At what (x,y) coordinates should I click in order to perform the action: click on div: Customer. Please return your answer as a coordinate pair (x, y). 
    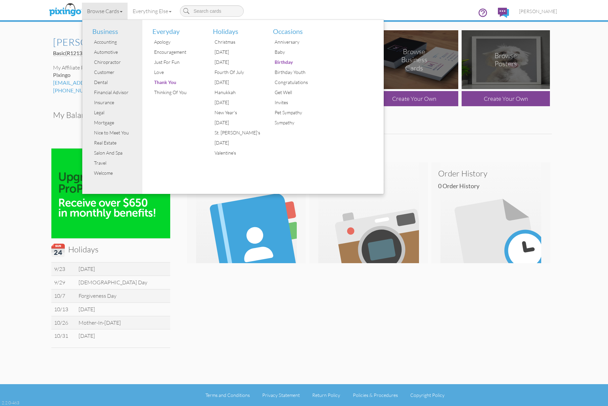
    Looking at the image, I should click on (118, 72).